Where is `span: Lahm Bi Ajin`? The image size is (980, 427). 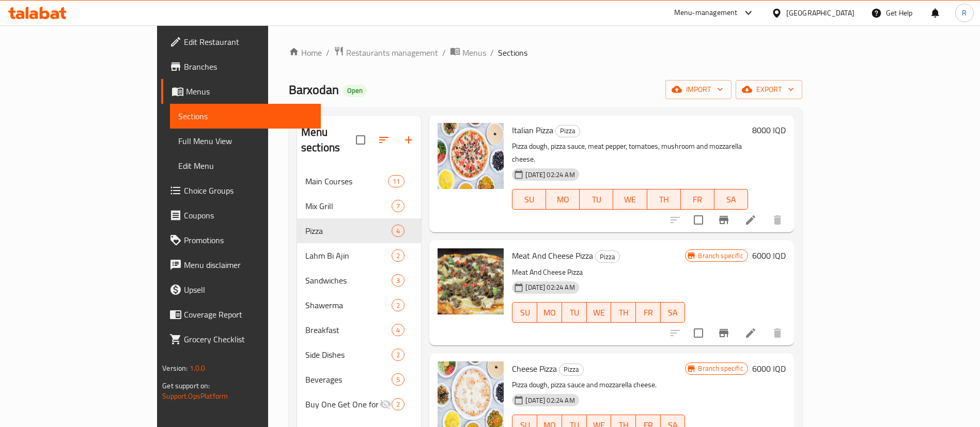
span: Lahm Bi Ajin is located at coordinates (348, 256).